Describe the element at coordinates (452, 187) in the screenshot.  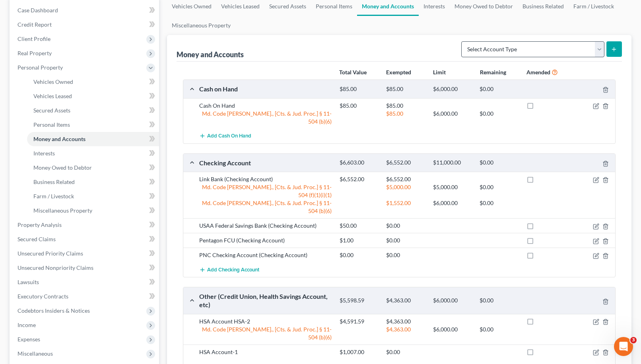
I see `div: $5,000.00` at that location.